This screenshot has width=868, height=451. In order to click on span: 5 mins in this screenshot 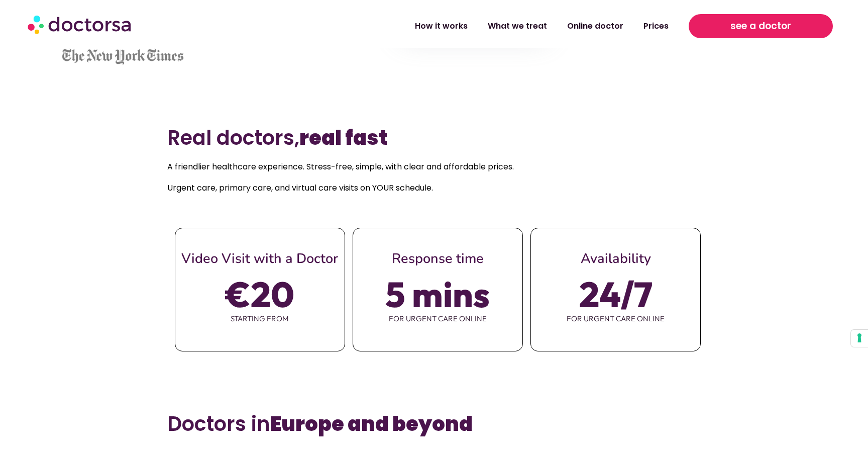, I will do `click(438, 294)`.